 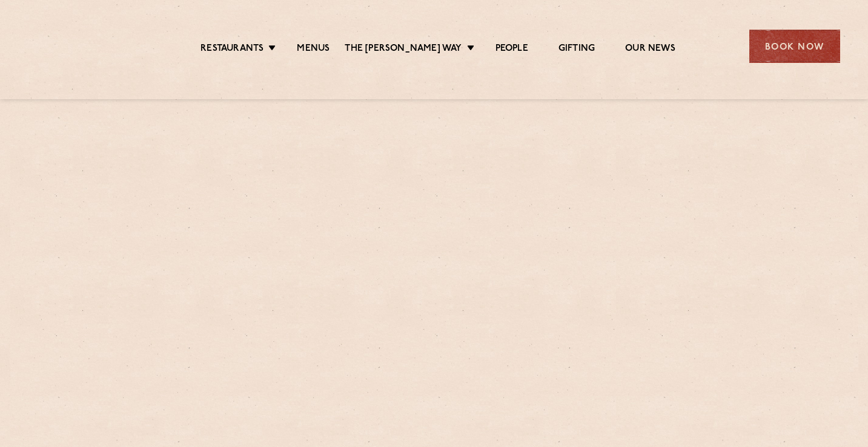 What do you see at coordinates (649, 49) in the screenshot?
I see `a: Our News` at bounding box center [649, 49].